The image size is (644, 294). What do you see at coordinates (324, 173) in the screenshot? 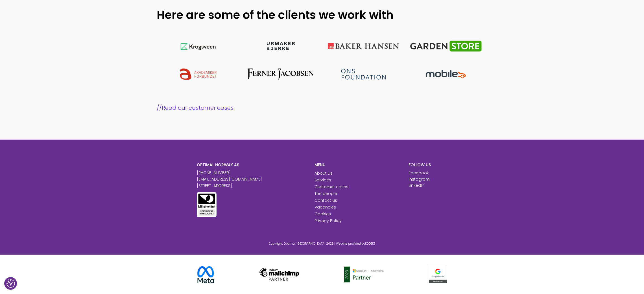
I see `a: About us` at bounding box center [324, 173].